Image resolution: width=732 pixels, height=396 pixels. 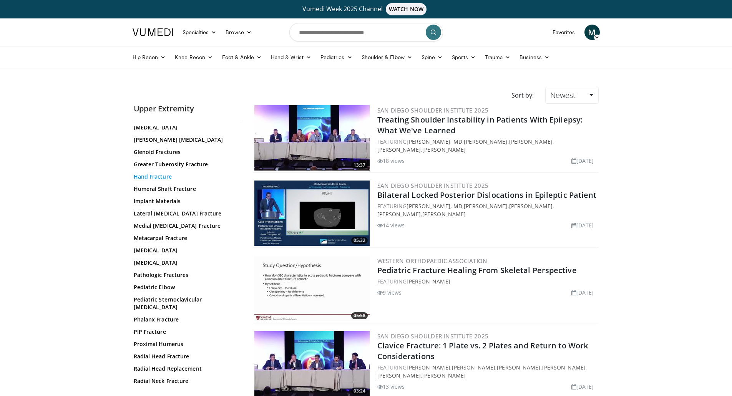 I want to click on li: 18 views, so click(x=391, y=161).